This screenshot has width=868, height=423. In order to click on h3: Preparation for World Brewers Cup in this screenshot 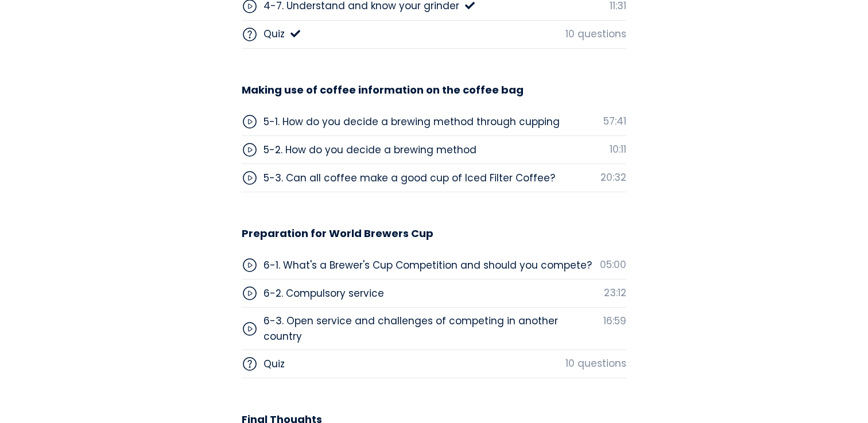, I will do `click(338, 233)`.